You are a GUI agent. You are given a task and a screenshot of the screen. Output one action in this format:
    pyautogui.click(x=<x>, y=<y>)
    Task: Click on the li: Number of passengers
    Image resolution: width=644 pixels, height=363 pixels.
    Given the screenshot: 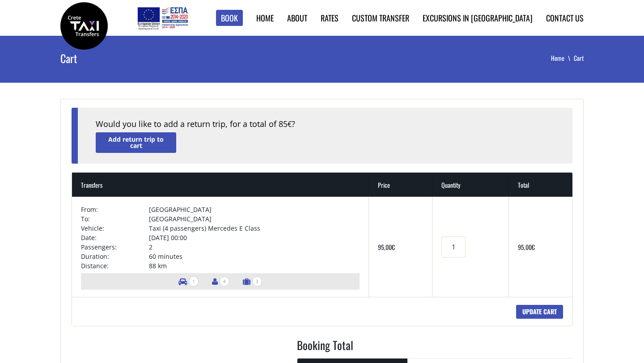 What is the action you would take?
    pyautogui.click(x=220, y=281)
    